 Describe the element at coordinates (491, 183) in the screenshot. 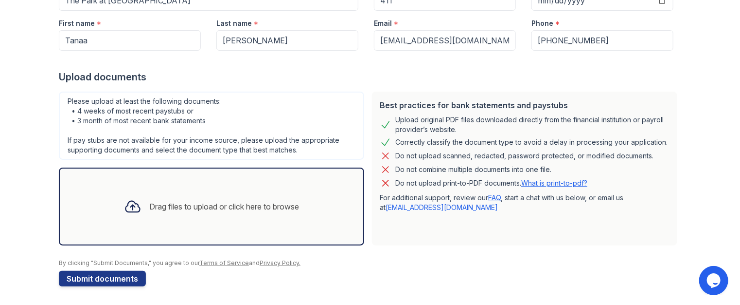

I see `p: Do not upload print-to-PDF documents.` at that location.